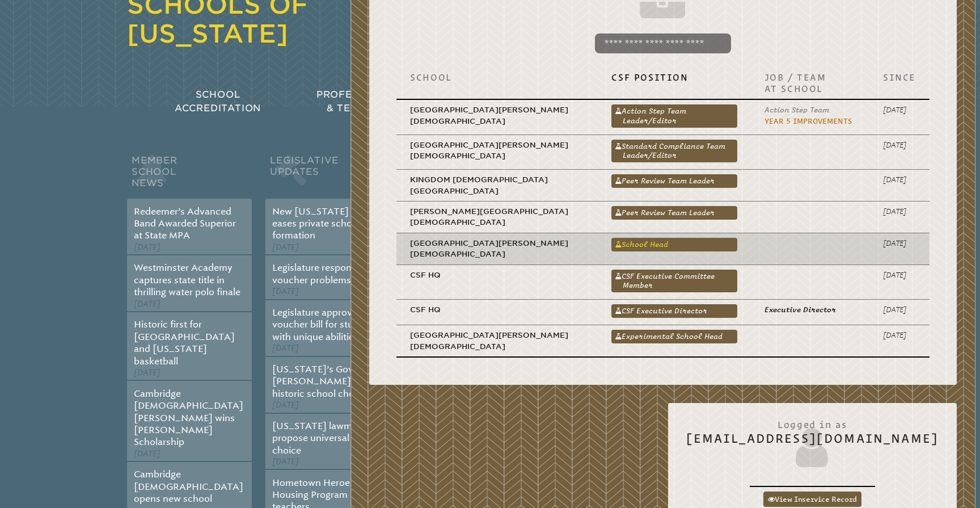 The width and height of the screenshot is (980, 508). Describe the element at coordinates (810, 309) in the screenshot. I see `p: Executive Director` at that location.